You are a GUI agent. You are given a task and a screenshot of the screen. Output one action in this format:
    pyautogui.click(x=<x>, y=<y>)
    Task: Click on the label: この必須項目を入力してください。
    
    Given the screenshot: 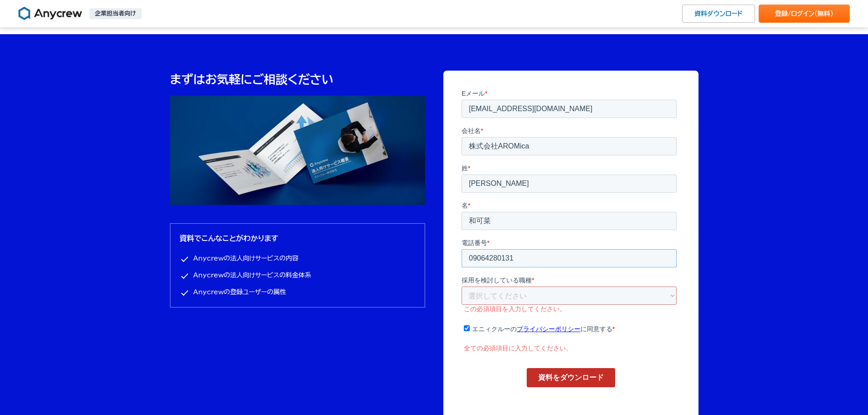 What is the action you would take?
    pyautogui.click(x=110, y=220)
    